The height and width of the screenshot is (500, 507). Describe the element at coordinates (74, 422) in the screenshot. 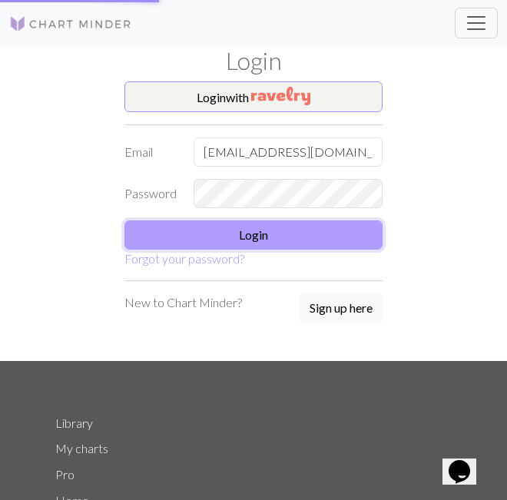

I see `a: Library` at that location.